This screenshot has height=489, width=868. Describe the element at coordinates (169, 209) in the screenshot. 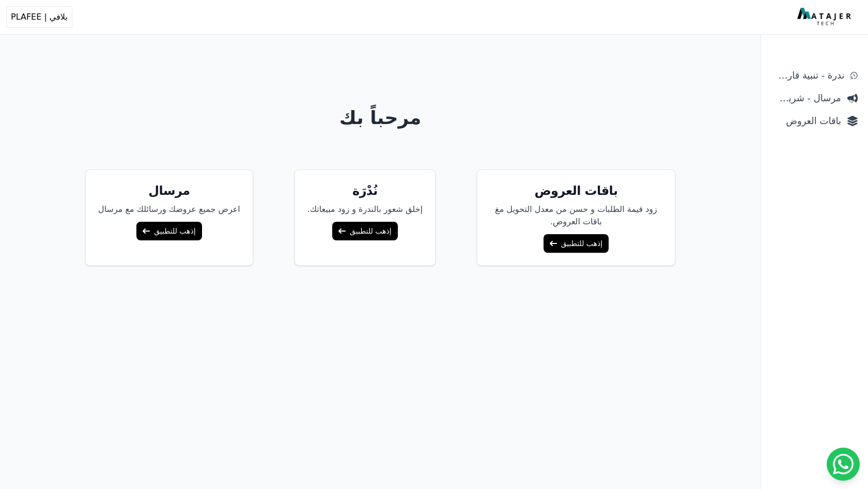

I see `p: اعرض جميع عروضك ورسائلك مع مرسال` at that location.